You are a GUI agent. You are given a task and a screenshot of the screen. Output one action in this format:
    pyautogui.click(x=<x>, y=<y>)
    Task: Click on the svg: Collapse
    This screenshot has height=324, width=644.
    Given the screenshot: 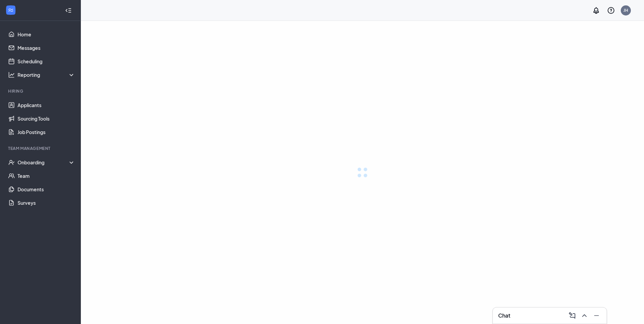 What is the action you would take?
    pyautogui.click(x=68, y=11)
    